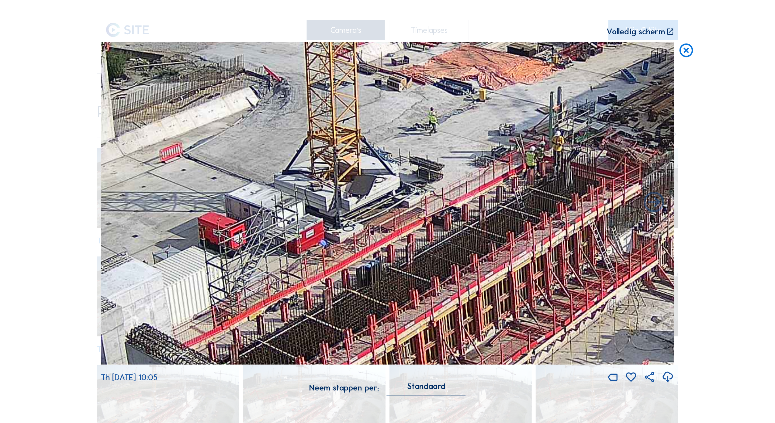  I want to click on div: Volledig scherm, so click(635, 32).